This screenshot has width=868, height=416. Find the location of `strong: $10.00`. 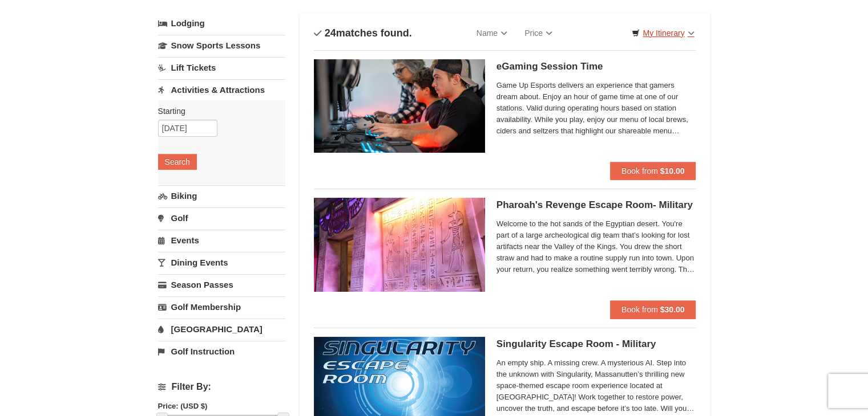

strong: $10.00 is located at coordinates (672, 171).